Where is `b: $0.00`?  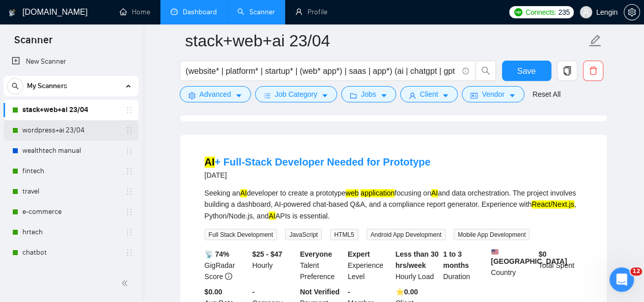
b: $0.00 is located at coordinates (213, 292).